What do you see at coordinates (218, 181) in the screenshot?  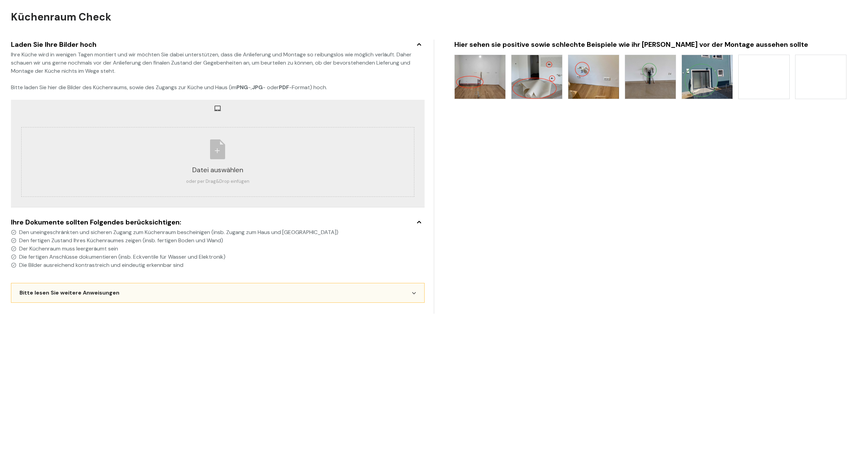 I see `div: oder per Drag&Drop einfügen` at bounding box center [218, 181].